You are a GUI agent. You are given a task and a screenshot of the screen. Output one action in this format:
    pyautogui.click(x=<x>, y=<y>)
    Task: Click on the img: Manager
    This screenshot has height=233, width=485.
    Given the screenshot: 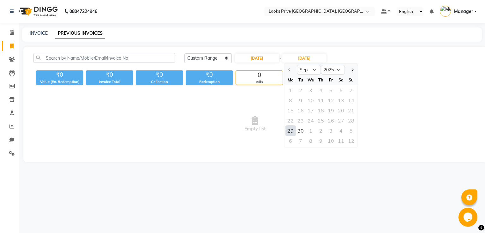 What is the action you would take?
    pyautogui.click(x=445, y=11)
    